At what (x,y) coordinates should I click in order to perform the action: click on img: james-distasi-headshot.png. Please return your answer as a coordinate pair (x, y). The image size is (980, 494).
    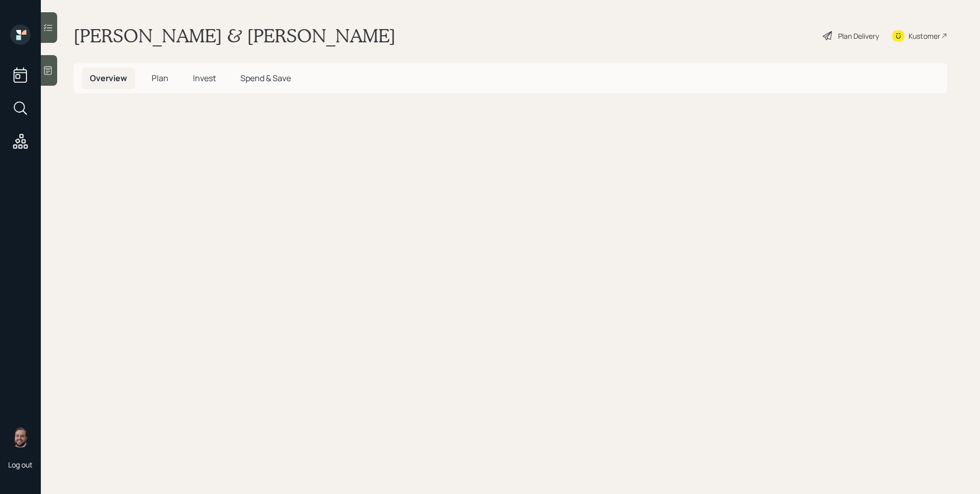
    Looking at the image, I should click on (21, 437).